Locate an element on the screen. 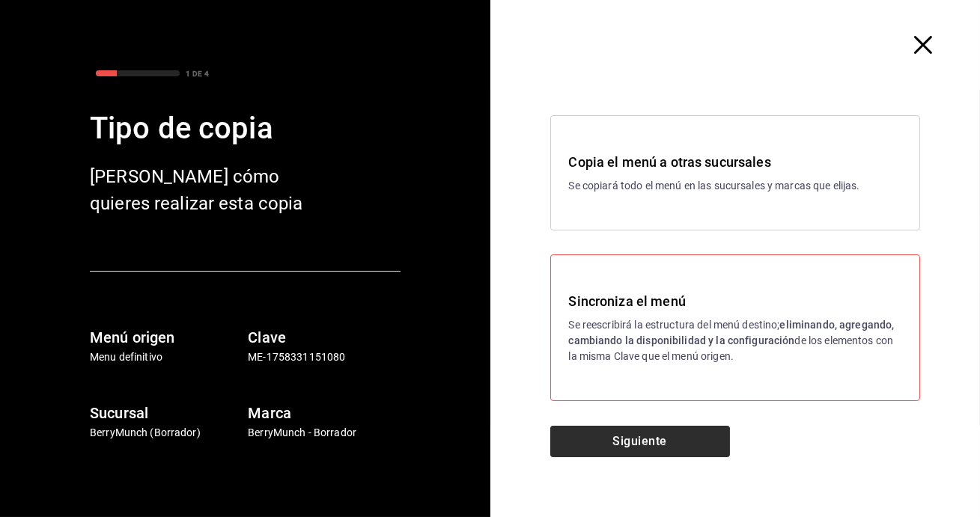 The height and width of the screenshot is (517, 980). p: Menu definitivo is located at coordinates (165, 357).